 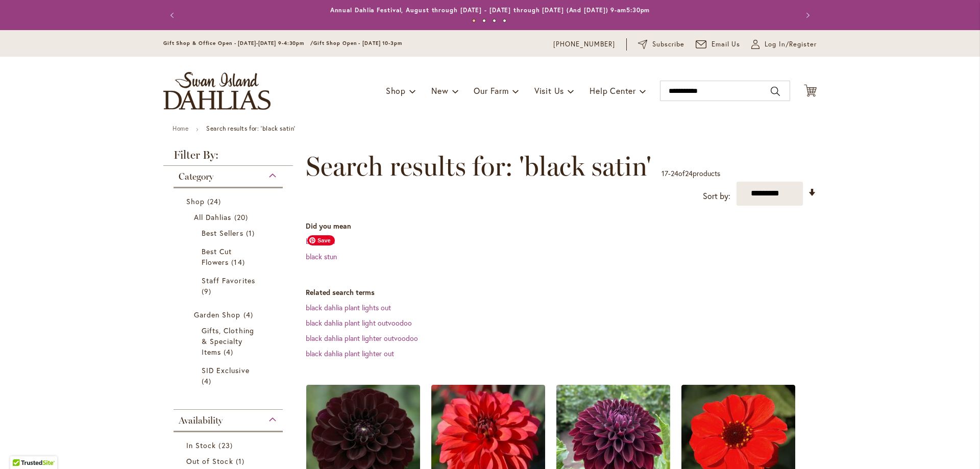 I want to click on span: Our Farm, so click(x=491, y=90).